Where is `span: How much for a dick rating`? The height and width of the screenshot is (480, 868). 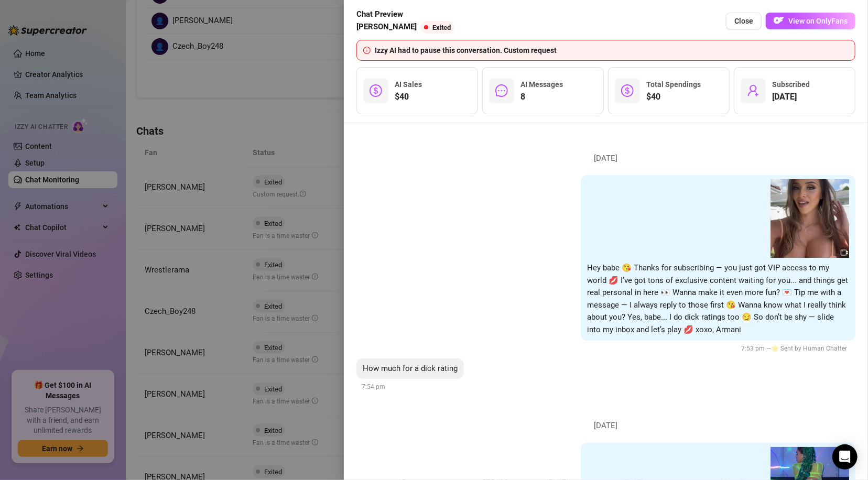 span: How much for a dick rating is located at coordinates (410, 369).